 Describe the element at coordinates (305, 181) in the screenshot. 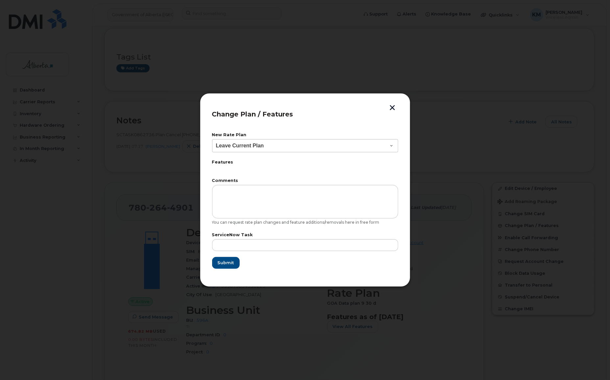

I see `label: Comments` at that location.